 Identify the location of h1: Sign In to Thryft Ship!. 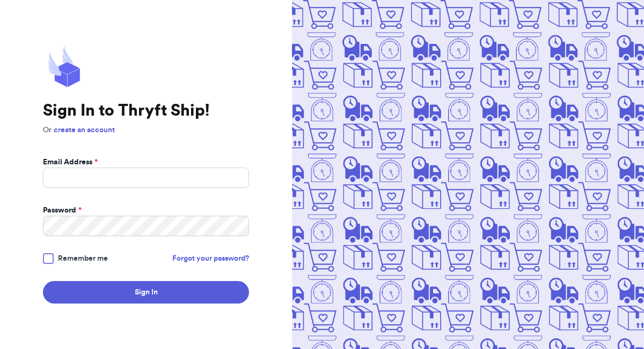
(146, 111).